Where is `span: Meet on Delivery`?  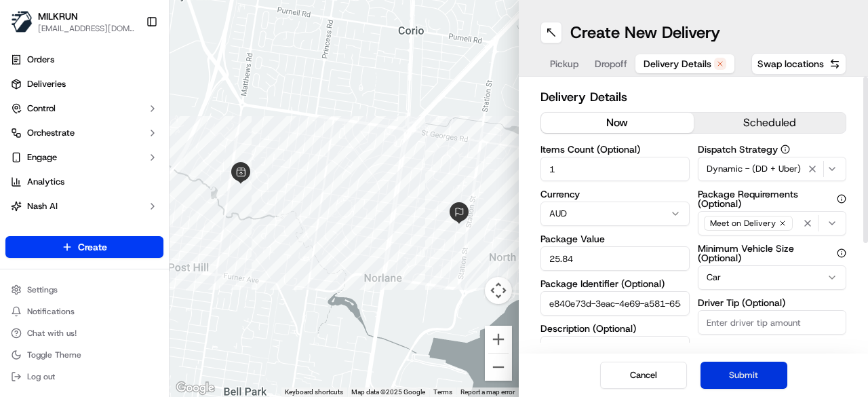 span: Meet on Delivery is located at coordinates (742, 223).